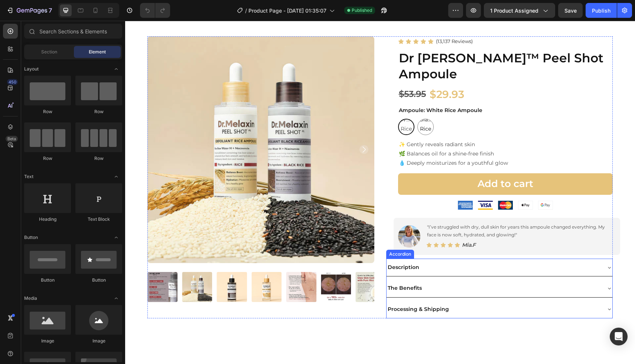 This screenshot has width=635, height=364. What do you see at coordinates (380, 133) in the screenshot?
I see `p: 🌿 Balances oil for a shine-free finish` at bounding box center [380, 133].